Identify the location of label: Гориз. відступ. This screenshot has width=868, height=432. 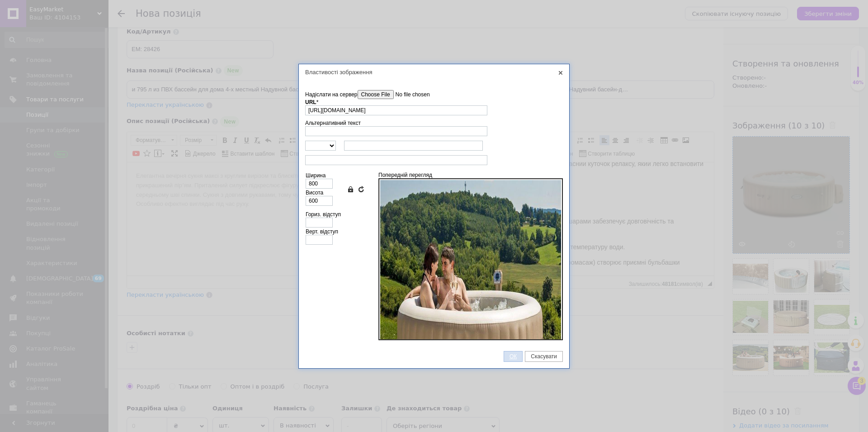
(323, 215).